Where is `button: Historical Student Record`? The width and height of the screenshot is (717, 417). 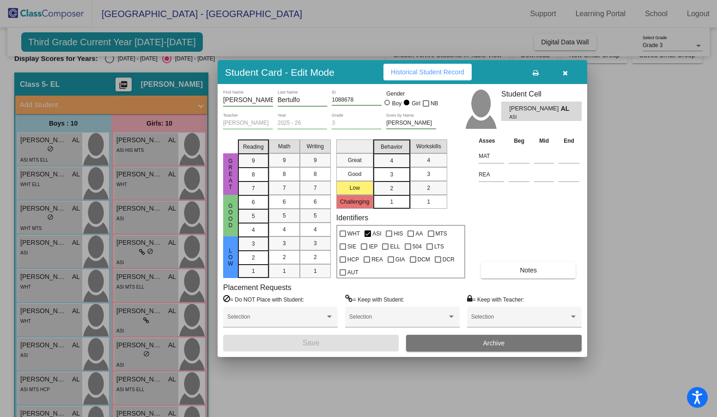 button: Historical Student Record is located at coordinates (427, 72).